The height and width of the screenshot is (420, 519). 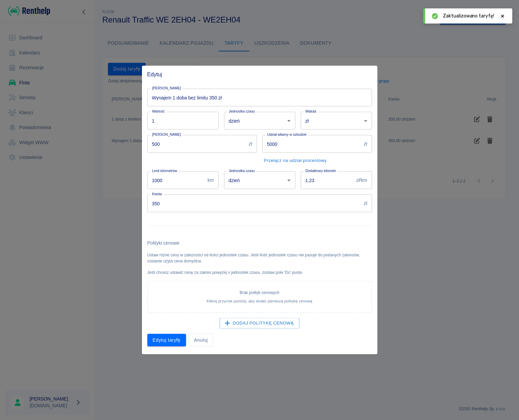 What do you see at coordinates (260, 243) in the screenshot?
I see `h6: Polityki cenowe` at bounding box center [260, 243].